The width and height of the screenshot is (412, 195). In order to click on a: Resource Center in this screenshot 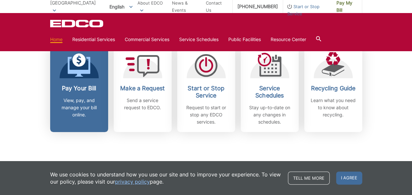, I will do `click(288, 39)`.